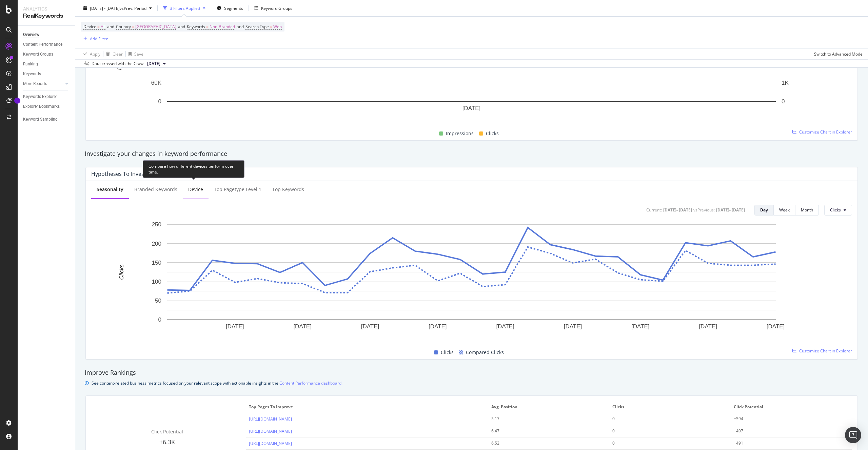  Describe the element at coordinates (90, 26) in the screenshot. I see `span: Device` at that location.